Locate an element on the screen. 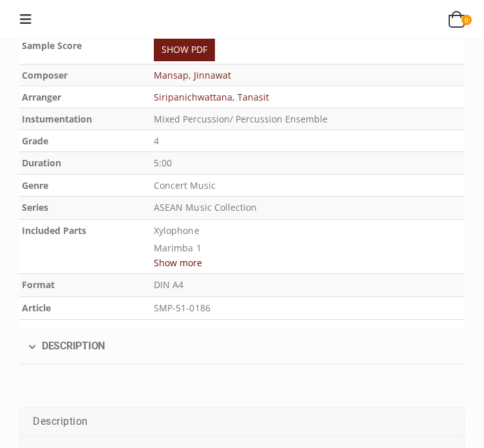 The height and width of the screenshot is (448, 484). b: Composer is located at coordinates (45, 75).